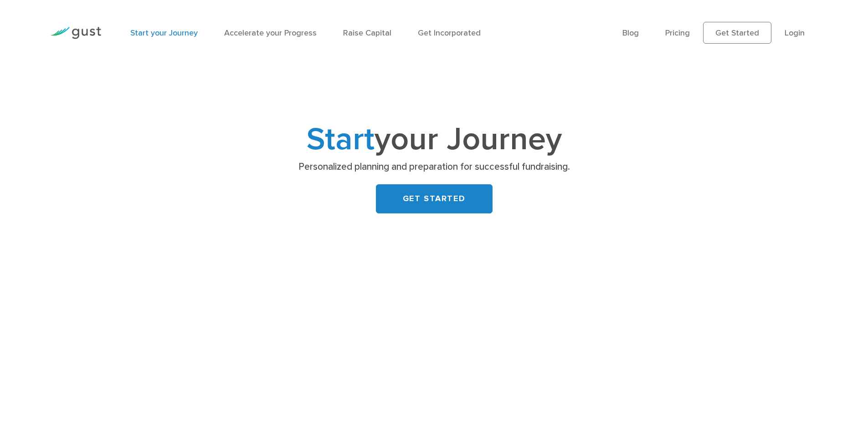 This screenshot has width=868, height=430. I want to click on a: Login, so click(794, 32).